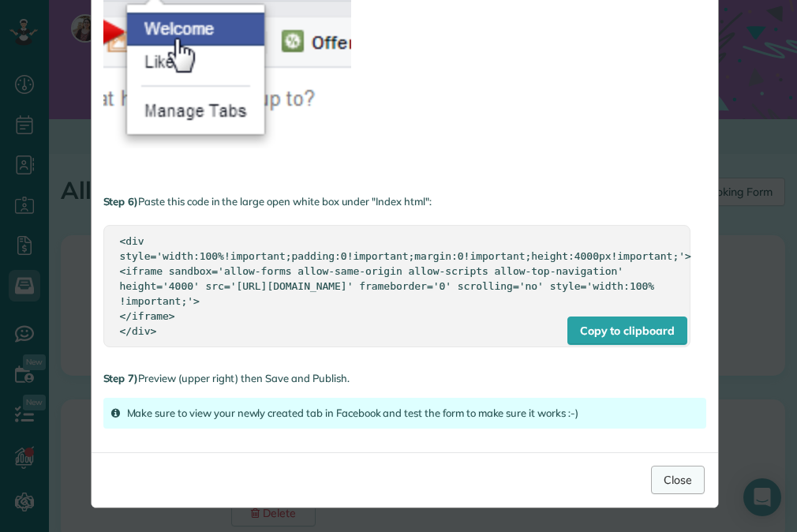 This screenshot has width=797, height=532. What do you see at coordinates (405, 412) in the screenshot?
I see `div: Make sure to view your newly created tab in Facebook and test the form to make sure it works :-)` at bounding box center [405, 412].